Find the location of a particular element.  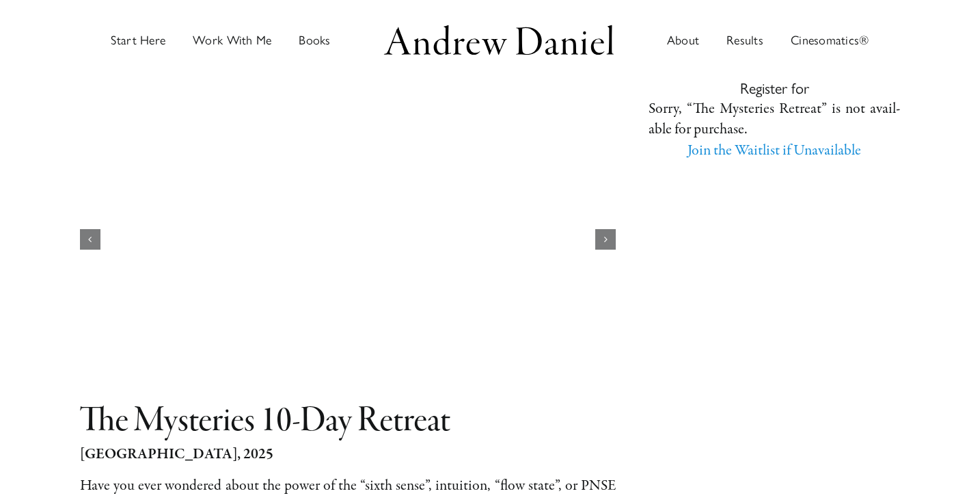

span: Cinesomatics® is located at coordinates (830, 40).